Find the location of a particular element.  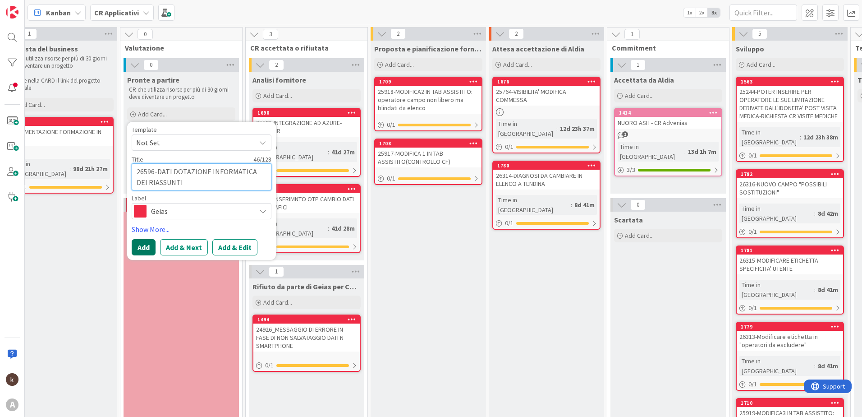

div: 1780 is located at coordinates (548, 166).